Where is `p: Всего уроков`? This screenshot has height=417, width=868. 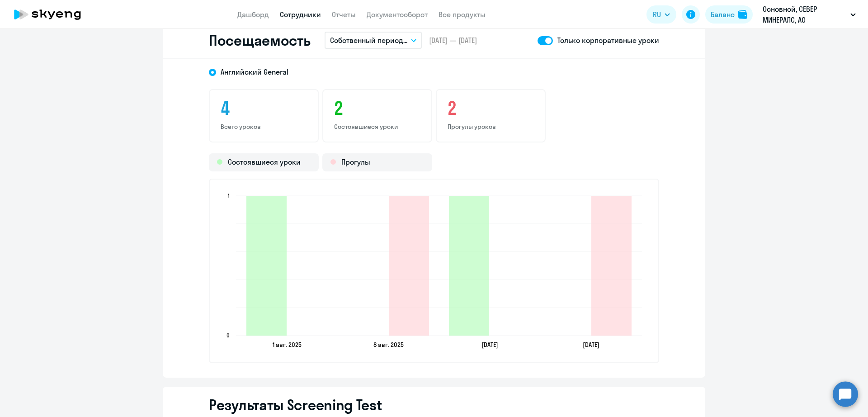 p: Всего уроков is located at coordinates (264, 127).